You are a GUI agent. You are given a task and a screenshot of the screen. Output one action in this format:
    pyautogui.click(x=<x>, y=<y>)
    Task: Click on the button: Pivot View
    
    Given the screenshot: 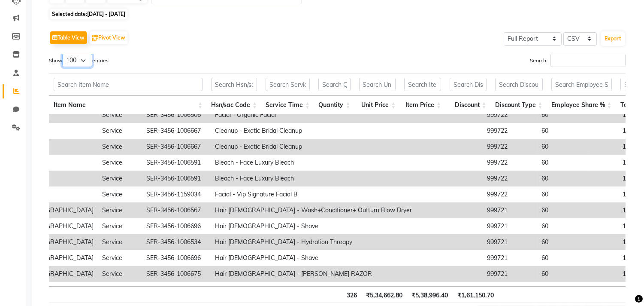 What is the action you would take?
    pyautogui.click(x=109, y=38)
    